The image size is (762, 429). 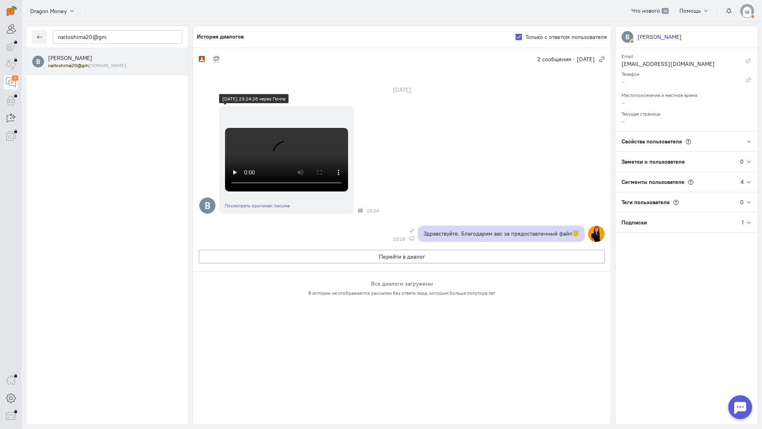 I want to click on span: Теги пользователя, so click(x=645, y=202).